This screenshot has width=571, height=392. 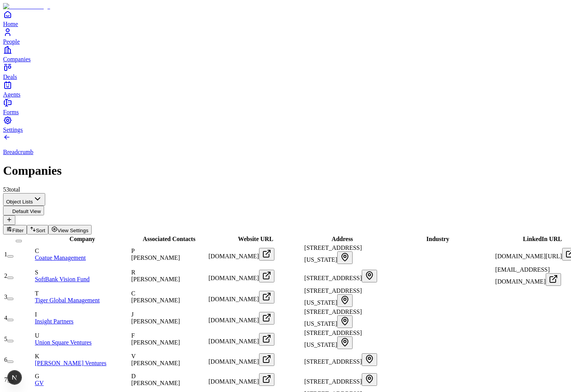 What do you see at coordinates (82, 376) in the screenshot?
I see `div: G` at bounding box center [82, 376].